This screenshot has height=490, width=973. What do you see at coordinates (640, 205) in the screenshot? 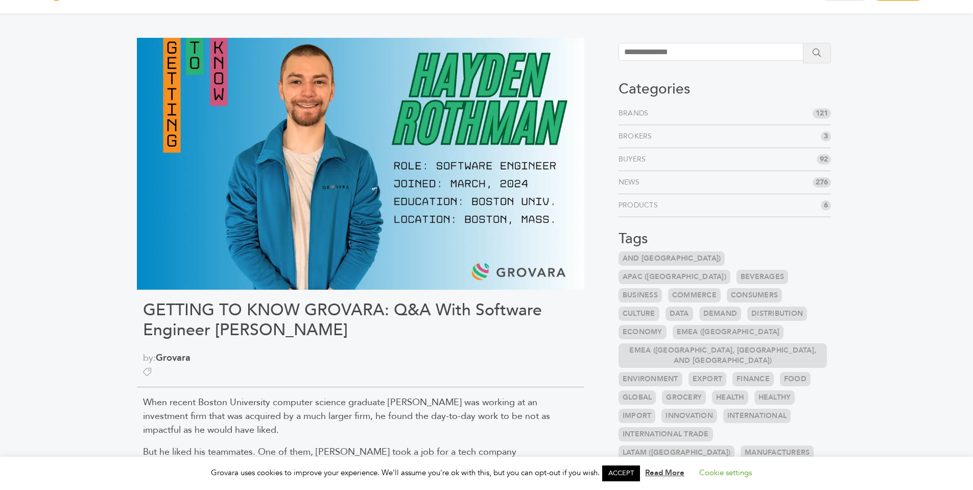
I see `a: Products` at bounding box center [640, 205].